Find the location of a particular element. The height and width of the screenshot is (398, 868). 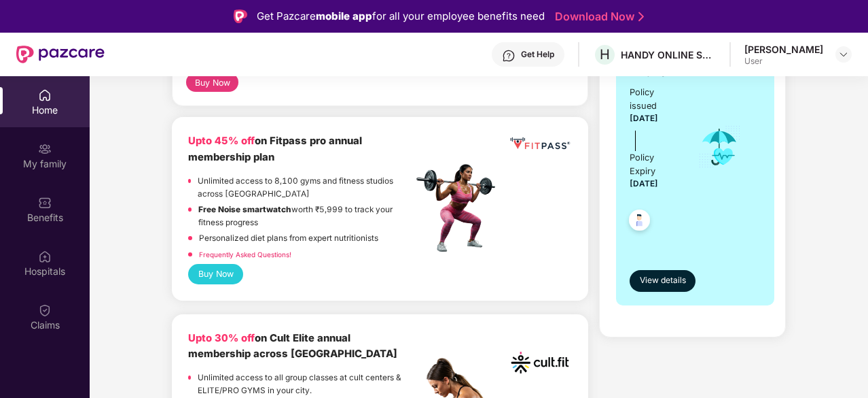

a: Download Now is located at coordinates (597, 16).